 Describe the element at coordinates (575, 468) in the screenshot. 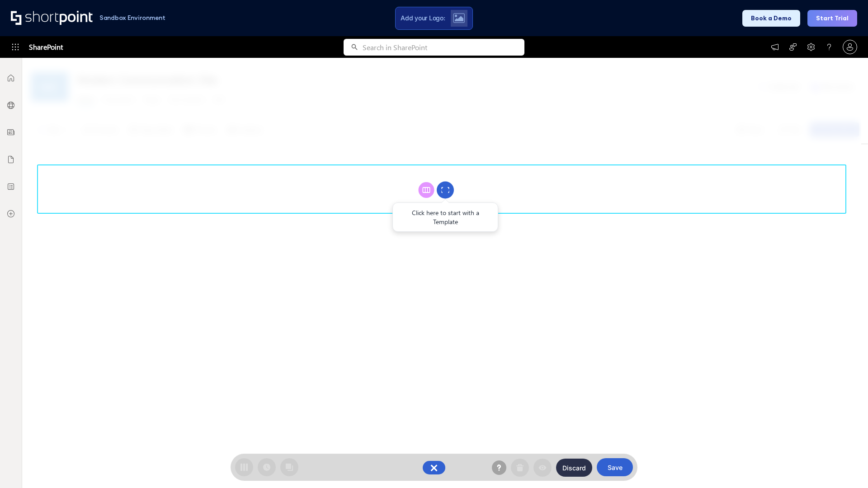

I see `button: Discard` at that location.